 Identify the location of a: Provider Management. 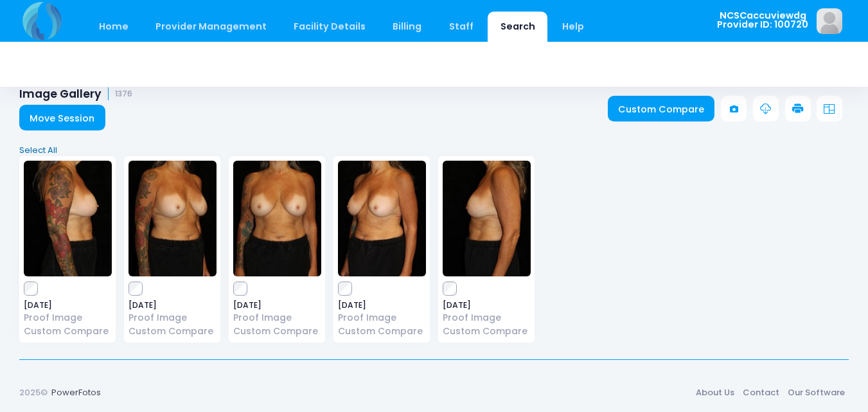
(211, 26).